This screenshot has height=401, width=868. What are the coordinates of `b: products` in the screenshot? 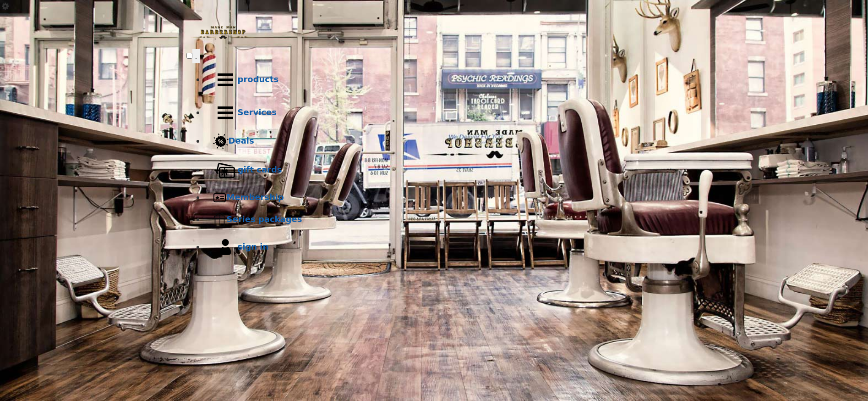 It's located at (258, 79).